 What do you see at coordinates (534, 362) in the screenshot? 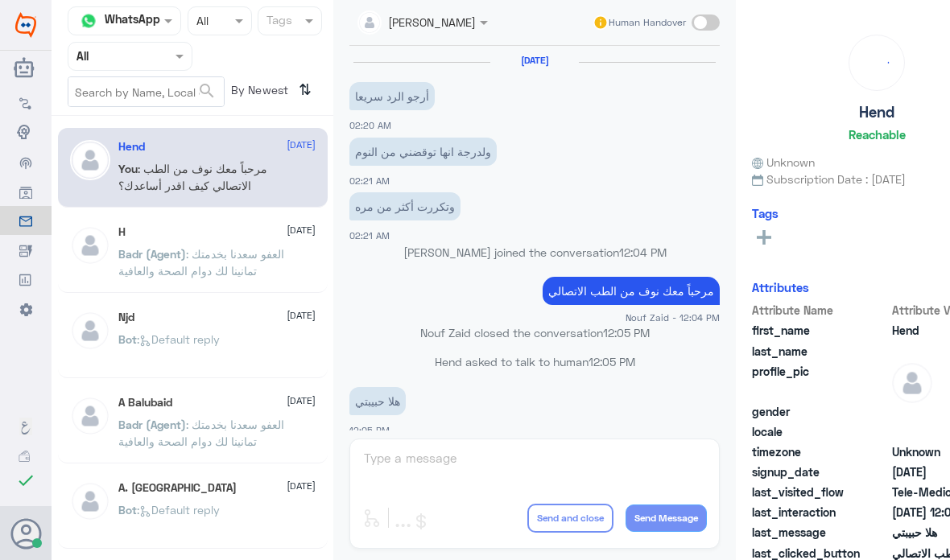
I see `p: Hend asked to talk to human` at bounding box center [534, 362].